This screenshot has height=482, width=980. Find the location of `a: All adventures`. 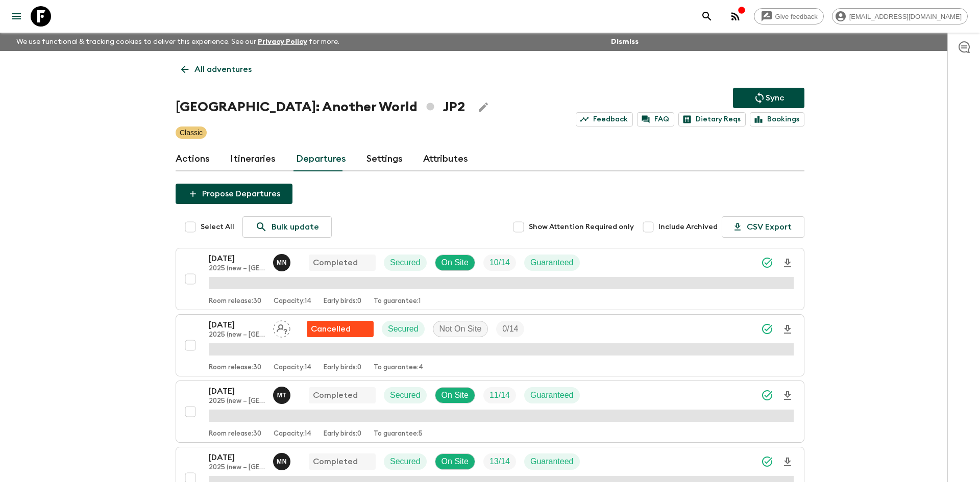

a: All adventures is located at coordinates (217, 70).